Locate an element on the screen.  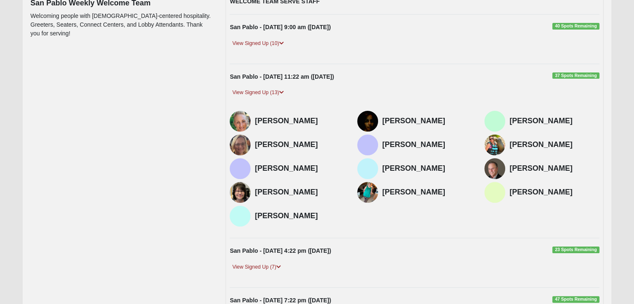
img: Ryan Arruda is located at coordinates (495, 193).